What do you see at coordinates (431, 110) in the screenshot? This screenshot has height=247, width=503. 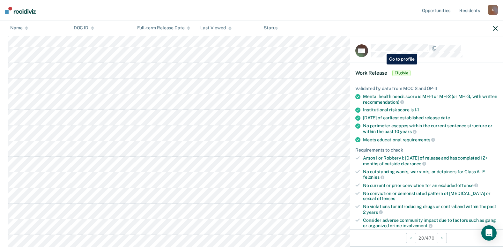 I see `div: Institutional risk score is` at bounding box center [431, 110].